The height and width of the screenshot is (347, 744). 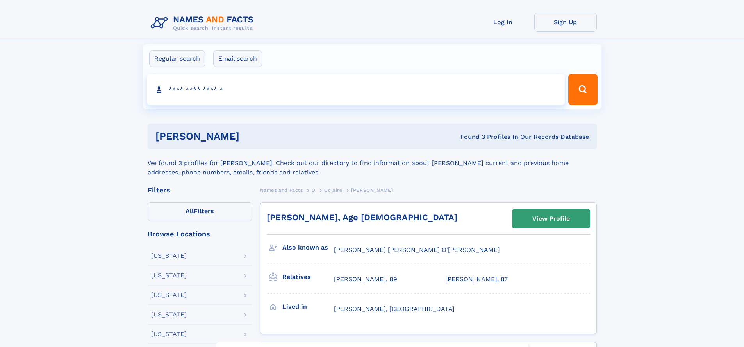 I want to click on a: Log In, so click(x=503, y=22).